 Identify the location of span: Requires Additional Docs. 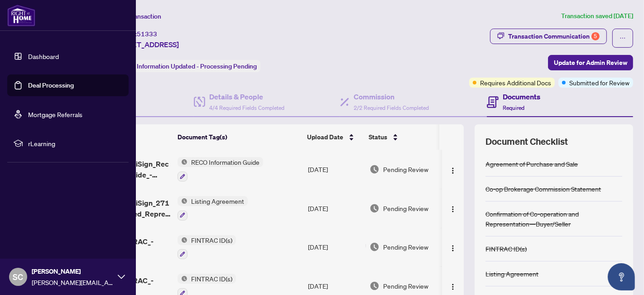
(515, 82).